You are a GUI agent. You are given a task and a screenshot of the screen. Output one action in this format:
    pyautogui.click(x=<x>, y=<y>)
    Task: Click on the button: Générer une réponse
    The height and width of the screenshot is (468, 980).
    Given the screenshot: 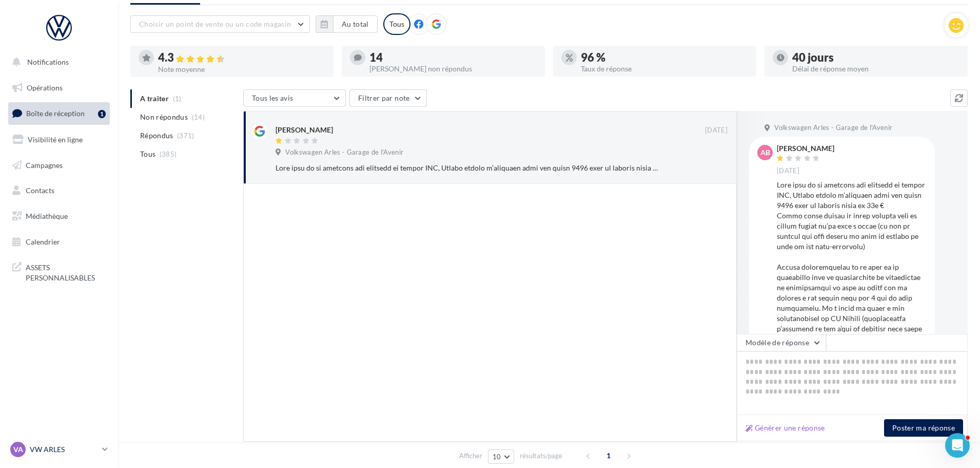 What is the action you would take?
    pyautogui.click(x=786, y=428)
    